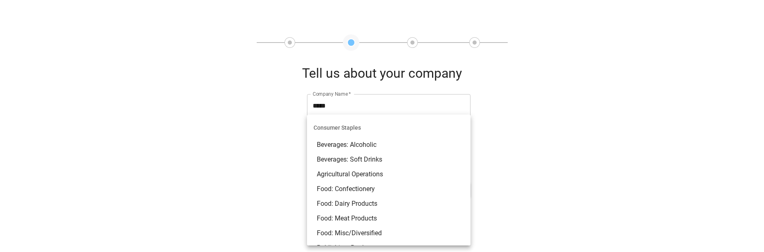 The image size is (764, 252). I want to click on li: Food: Misc/Diversified, so click(389, 233).